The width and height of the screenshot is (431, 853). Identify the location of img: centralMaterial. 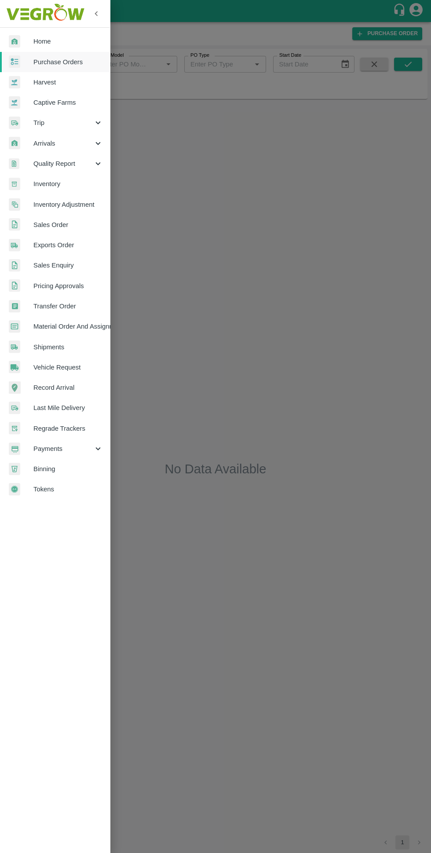
(15, 326).